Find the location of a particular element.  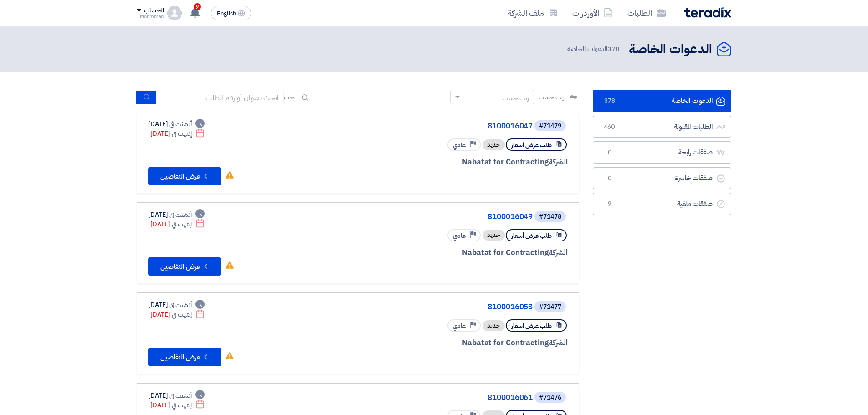

div: #71477 is located at coordinates (550, 307).